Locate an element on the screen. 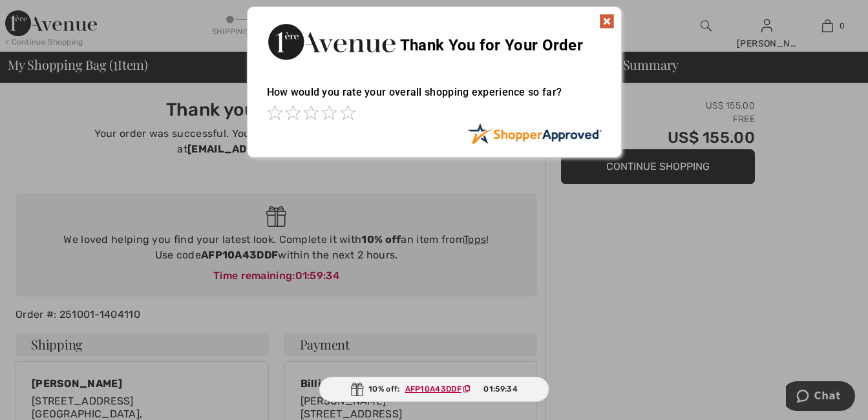  img: Gift.svg is located at coordinates (357, 389).